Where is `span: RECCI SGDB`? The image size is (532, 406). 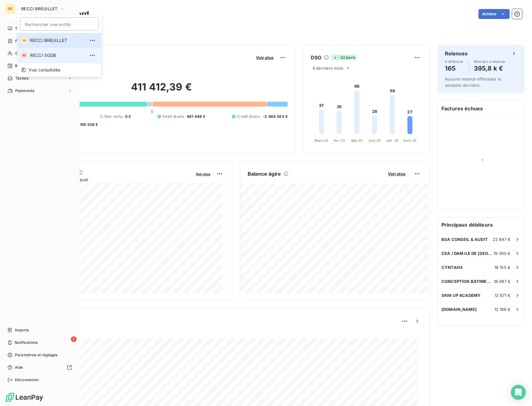
span: RECCI SGDB is located at coordinates (57, 55).